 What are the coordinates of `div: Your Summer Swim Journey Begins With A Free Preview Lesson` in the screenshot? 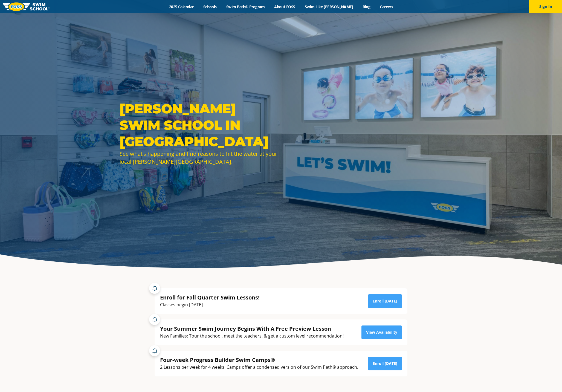 It's located at (252, 328).